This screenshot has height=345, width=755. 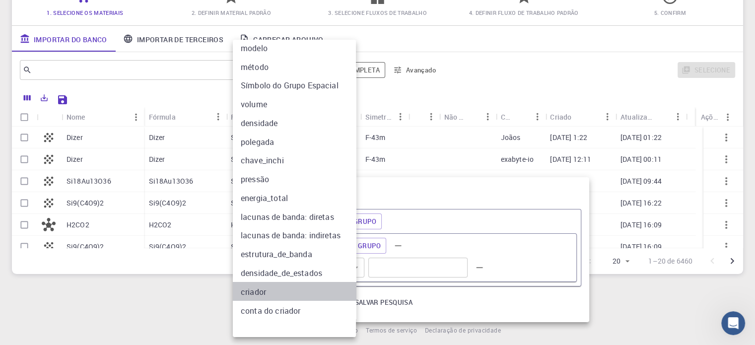 What do you see at coordinates (264, 198) in the screenshot?
I see `font: energia_total` at bounding box center [264, 198].